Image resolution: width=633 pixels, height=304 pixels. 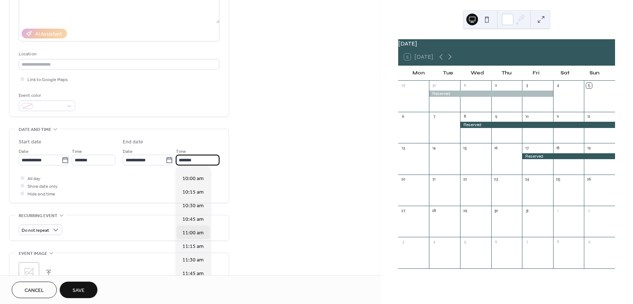 What do you see at coordinates (536, 73) in the screenshot?
I see `div: Fri` at bounding box center [536, 73].